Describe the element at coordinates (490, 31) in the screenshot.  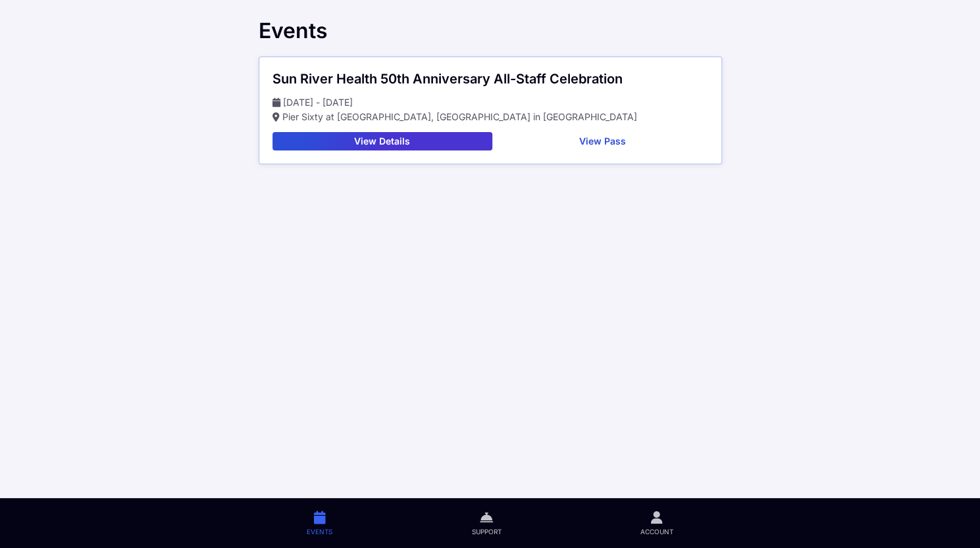
I see `div: Events` at that location.